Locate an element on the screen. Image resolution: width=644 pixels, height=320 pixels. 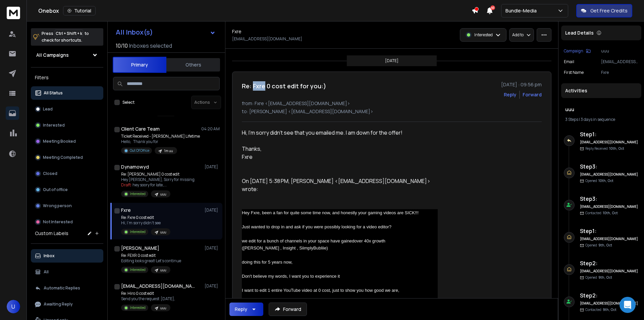
button: Campaign is located at coordinates (577, 51).